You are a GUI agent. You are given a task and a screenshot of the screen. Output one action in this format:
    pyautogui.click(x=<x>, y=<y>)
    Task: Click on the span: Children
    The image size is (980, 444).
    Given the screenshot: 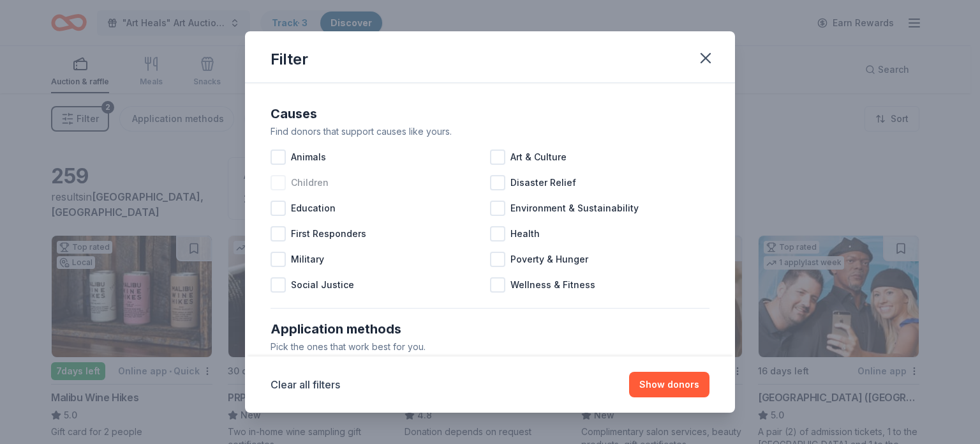 What is the action you would take?
    pyautogui.click(x=309, y=182)
    